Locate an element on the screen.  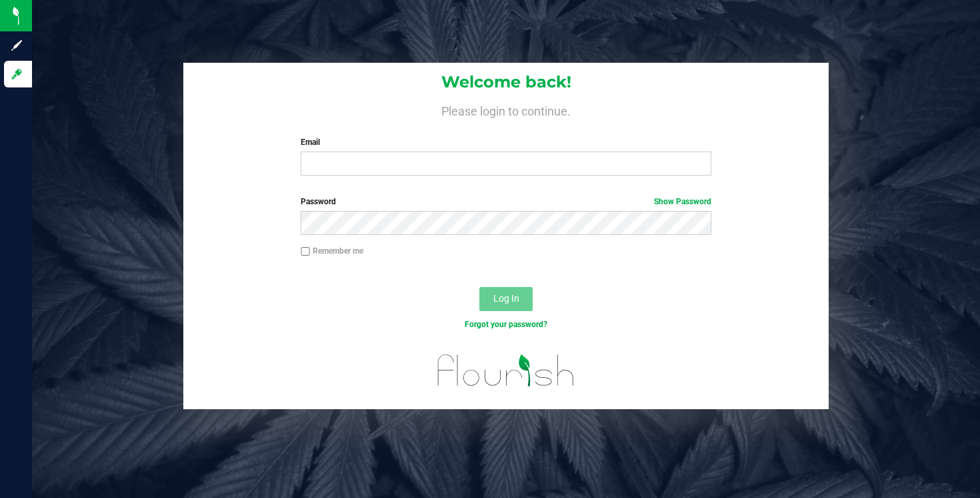
input: Remember me is located at coordinates (305, 251).